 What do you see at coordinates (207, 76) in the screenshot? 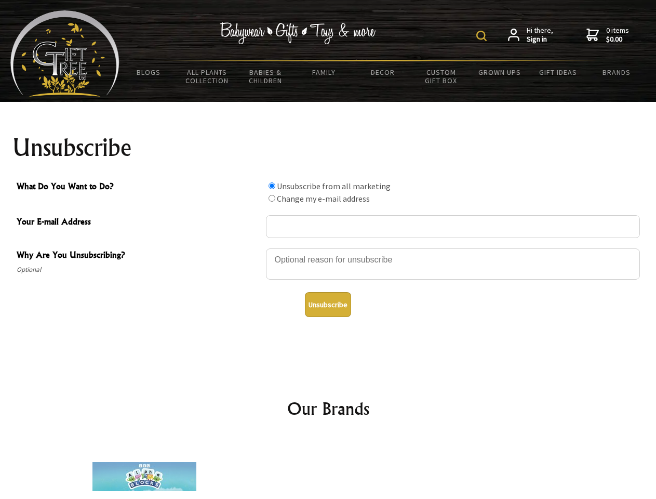
I see `a: All Plants Collection` at bounding box center [207, 76].